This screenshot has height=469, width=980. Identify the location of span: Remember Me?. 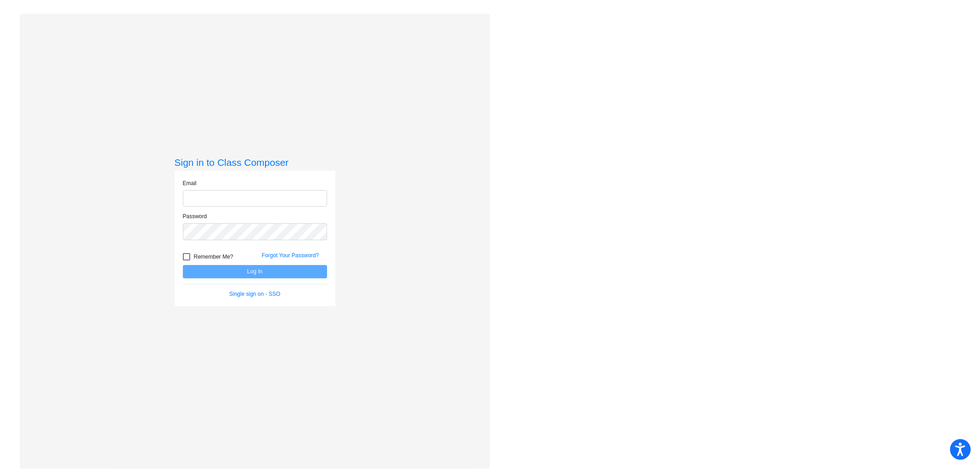
(214, 257).